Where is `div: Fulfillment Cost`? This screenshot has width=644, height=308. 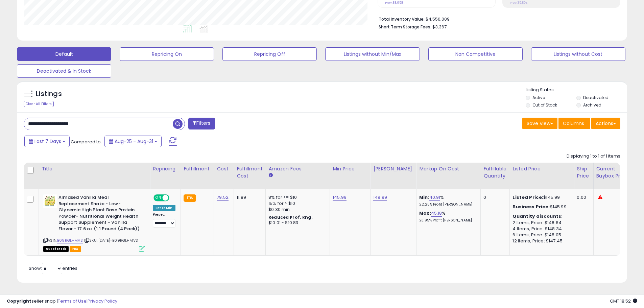
div: Fulfillment Cost is located at coordinates (250, 172).